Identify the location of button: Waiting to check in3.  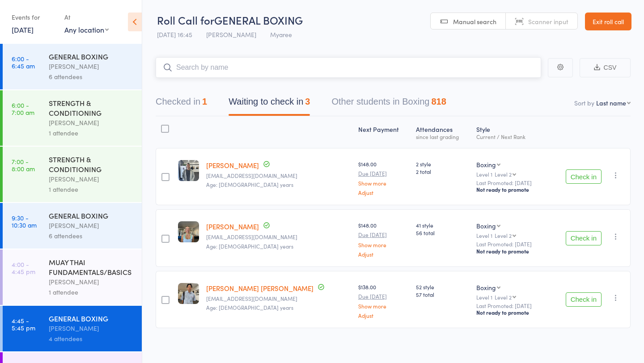
(269, 103).